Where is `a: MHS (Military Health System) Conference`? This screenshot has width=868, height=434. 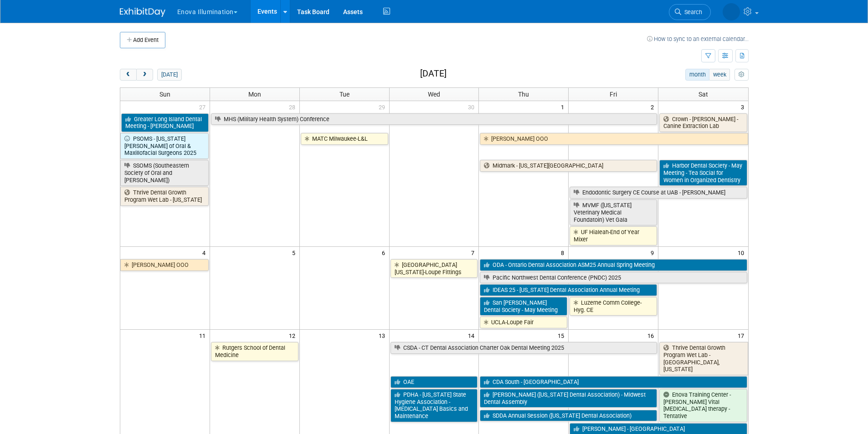
a: MHS (Military Health System) Conference is located at coordinates (434, 119).